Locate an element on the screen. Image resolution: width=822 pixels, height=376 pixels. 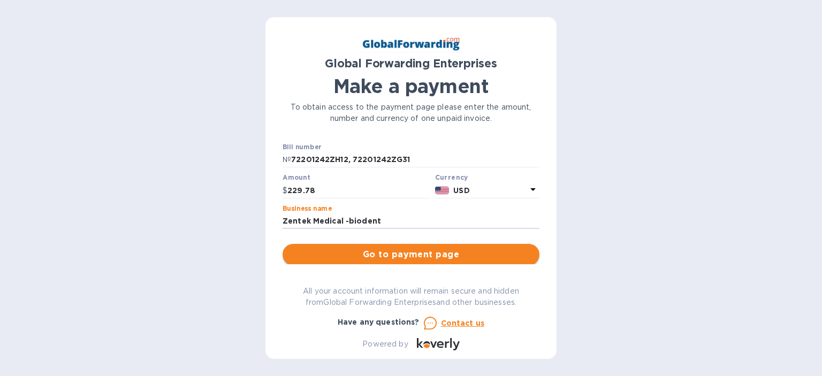
span: Go to payment page is located at coordinates (411, 255).